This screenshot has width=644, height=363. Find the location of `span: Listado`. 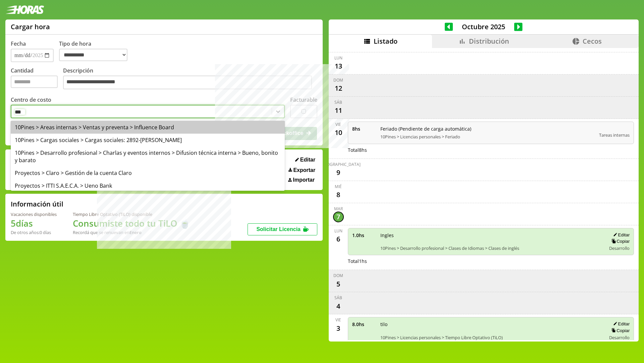

span: Listado is located at coordinates (386, 41).